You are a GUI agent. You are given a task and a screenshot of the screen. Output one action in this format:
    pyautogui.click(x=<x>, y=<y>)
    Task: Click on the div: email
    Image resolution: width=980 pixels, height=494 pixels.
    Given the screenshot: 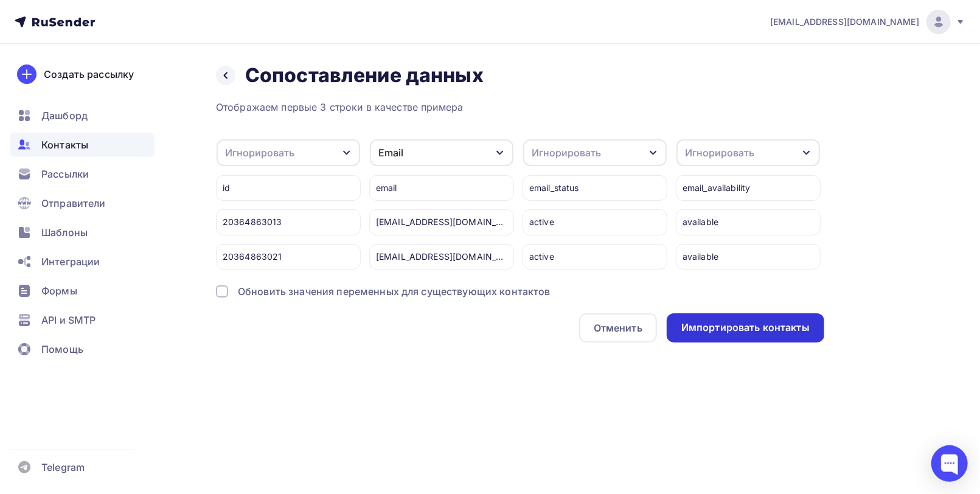 What is the action you would take?
    pyautogui.click(x=441, y=188)
    